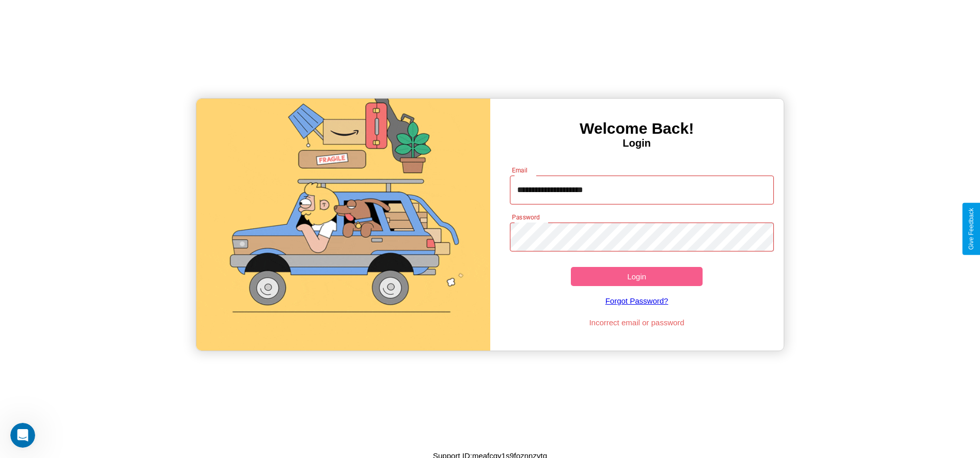 The image size is (980, 458). Describe the element at coordinates (637, 300) in the screenshot. I see `a: Forgot Password?` at that location.